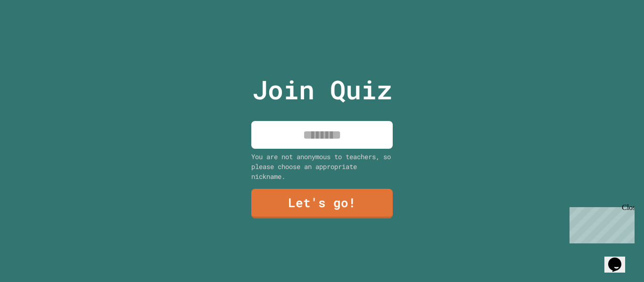 This screenshot has height=282, width=644. Describe the element at coordinates (34, 32) in the screenshot. I see `div: Chat with us now!Close` at that location.